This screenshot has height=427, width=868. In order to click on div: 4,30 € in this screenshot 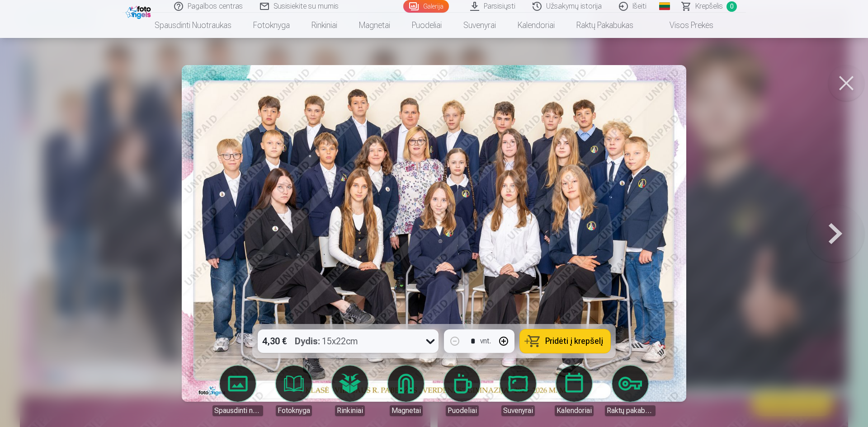, I will do `click(274, 341)`.